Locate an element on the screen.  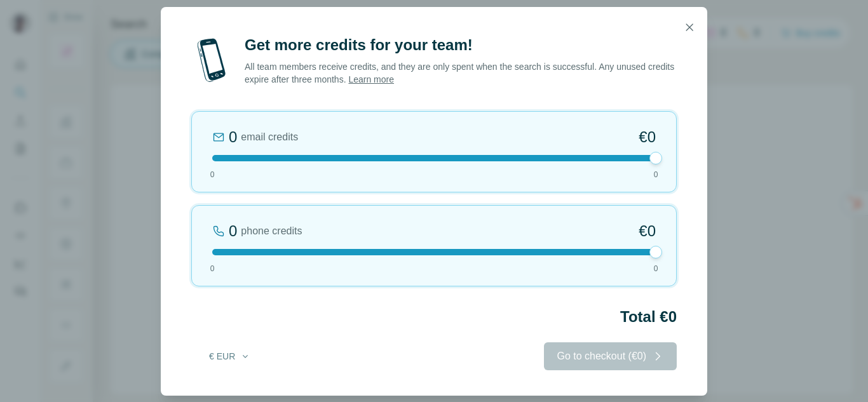
img: mobile-phone is located at coordinates (212, 60).